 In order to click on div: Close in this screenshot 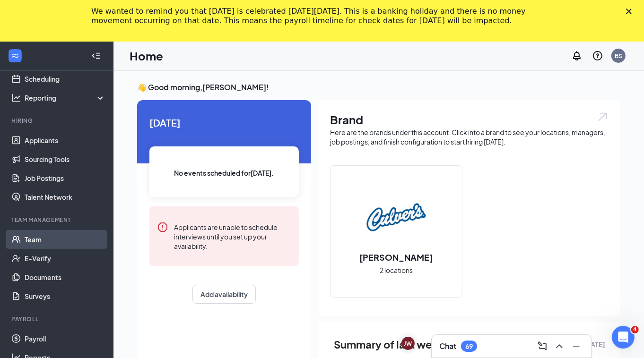, I will do `click(631, 11)`.